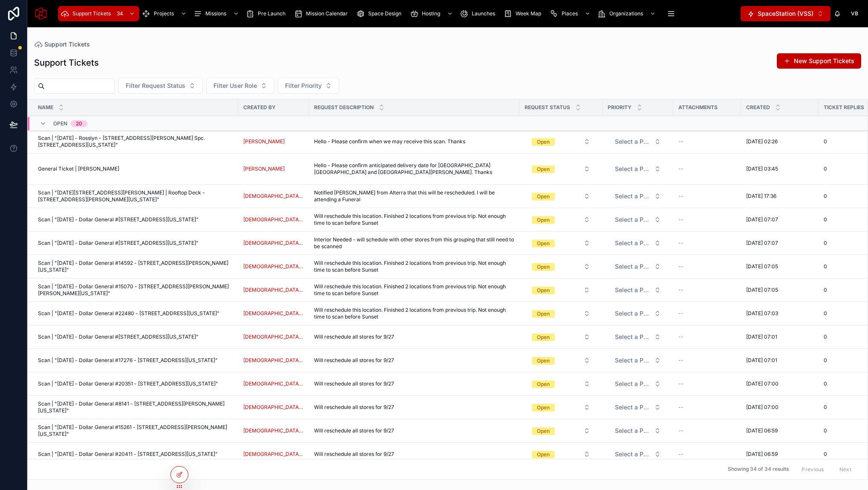 This screenshot has width=868, height=490. What do you see at coordinates (385, 14) in the screenshot?
I see `span: Space Design` at bounding box center [385, 14].